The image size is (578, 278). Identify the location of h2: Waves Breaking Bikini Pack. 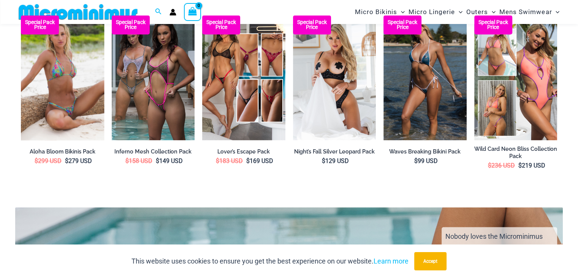
(425, 151).